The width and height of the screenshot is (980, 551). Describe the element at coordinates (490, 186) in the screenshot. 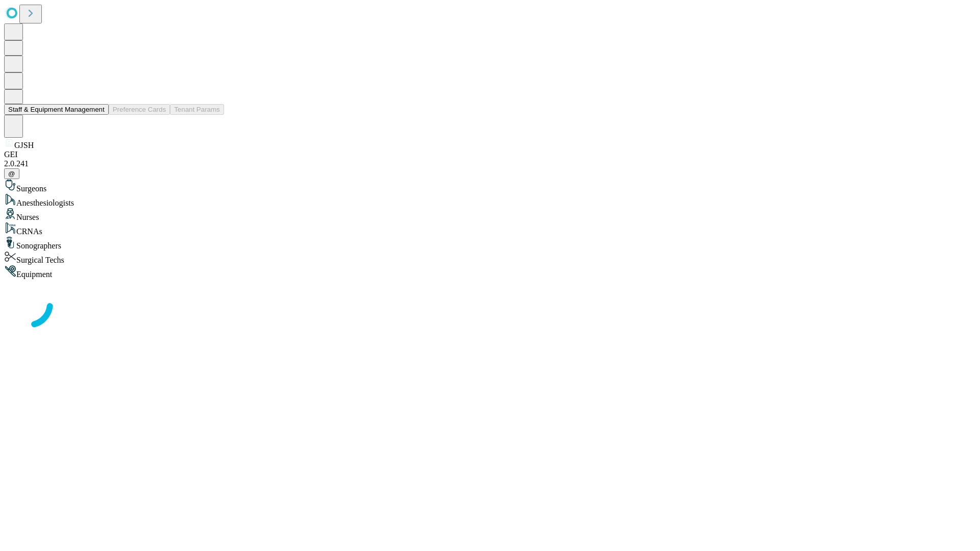

I see `div: Surgeons` at that location.